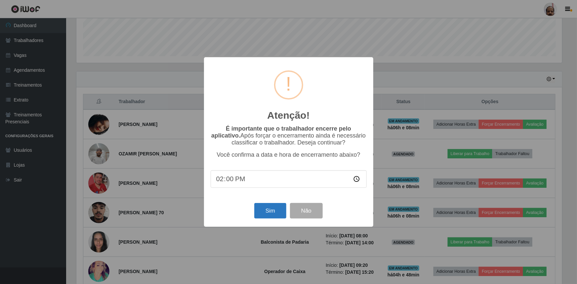 Image resolution: width=577 pixels, height=284 pixels. What do you see at coordinates (306, 211) in the screenshot?
I see `button: Não` at bounding box center [306, 211].